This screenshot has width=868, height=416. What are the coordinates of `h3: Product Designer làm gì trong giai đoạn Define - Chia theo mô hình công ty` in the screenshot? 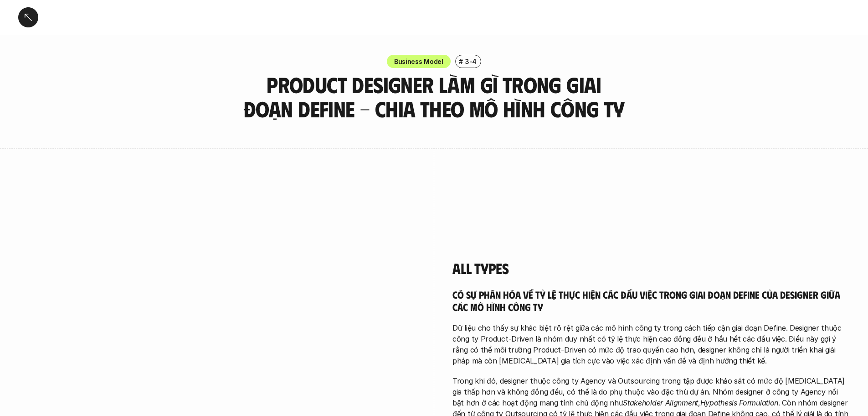 It's located at (434, 97).